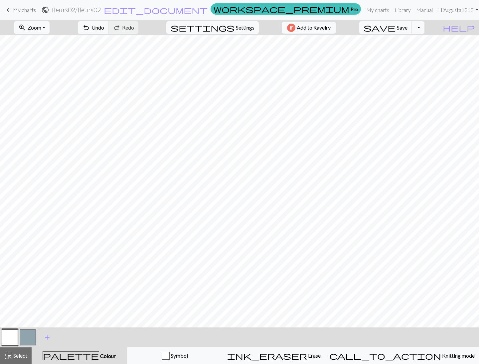 This screenshot has height=364, width=479. What do you see at coordinates (71, 356) in the screenshot?
I see `span: palette` at bounding box center [71, 356].